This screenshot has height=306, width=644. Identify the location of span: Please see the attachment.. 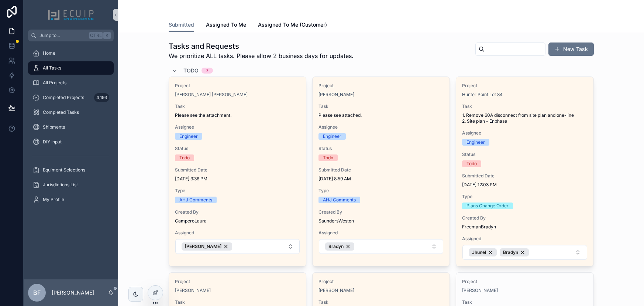
(237, 115).